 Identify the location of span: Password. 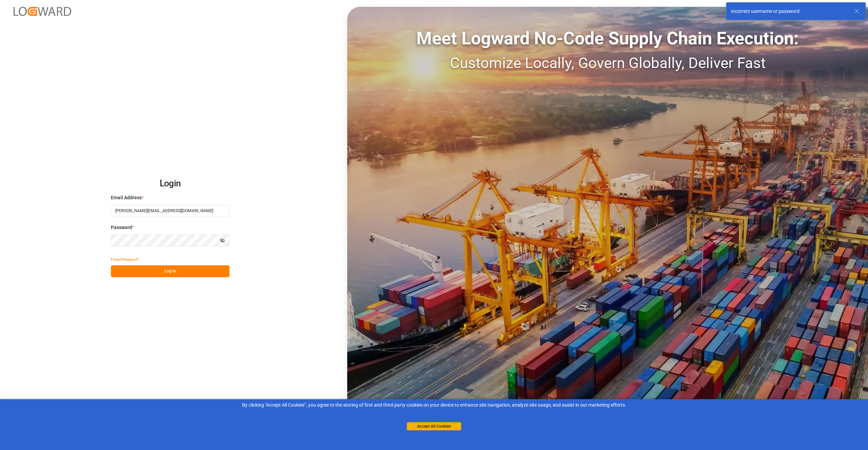
(122, 228).